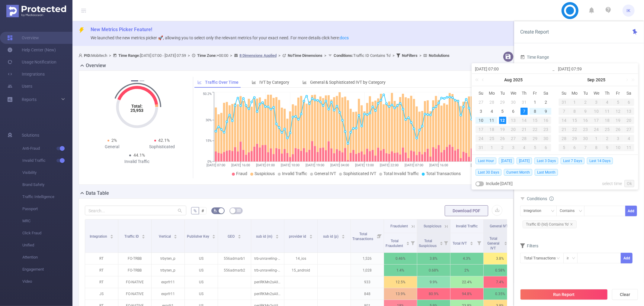  Describe the element at coordinates (503, 129) in the screenshot. I see `div: 19` at that location.